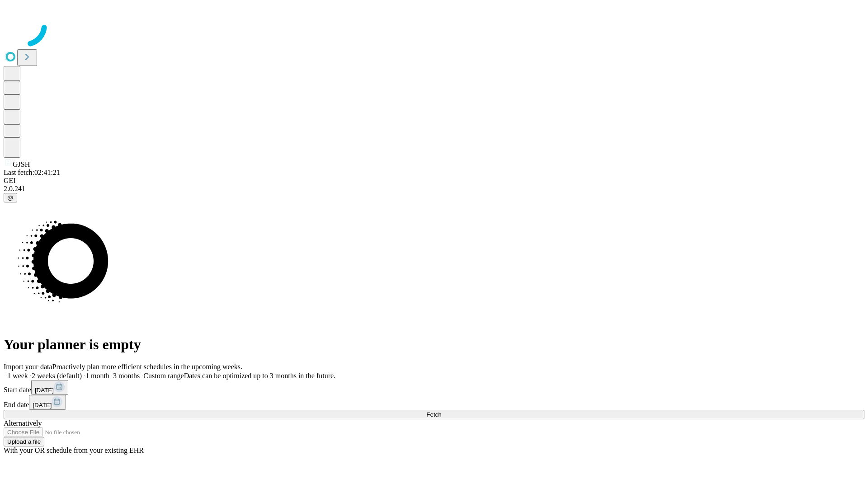 The width and height of the screenshot is (868, 488). Describe the element at coordinates (259, 375) in the screenshot. I see `span: Dates can be optimized up to 3 months in the future.` at that location.